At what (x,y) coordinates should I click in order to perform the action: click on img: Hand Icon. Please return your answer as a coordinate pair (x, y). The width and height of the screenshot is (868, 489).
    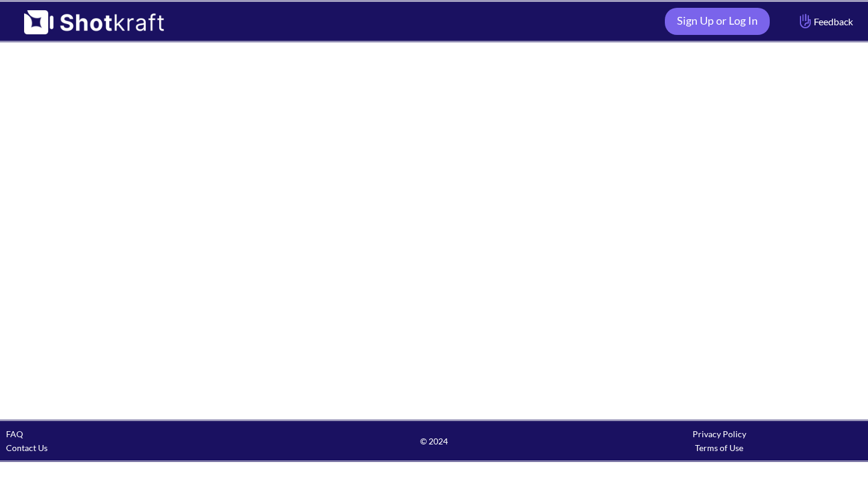
    Looking at the image, I should click on (806, 21).